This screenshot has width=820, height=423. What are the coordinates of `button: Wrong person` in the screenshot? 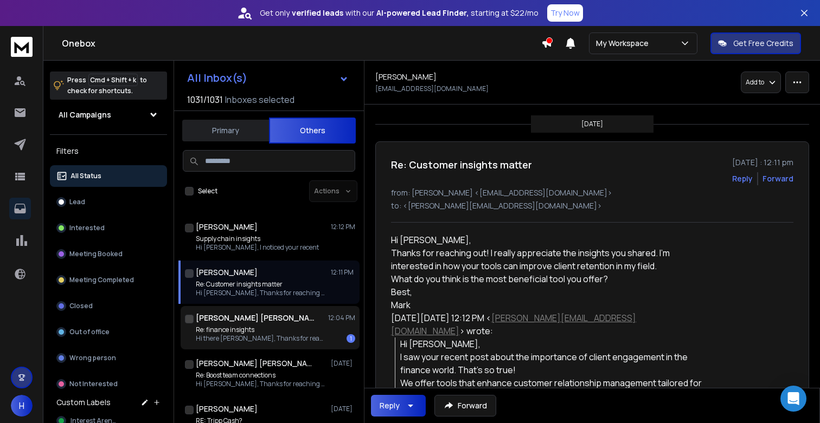 It's located at (108, 358).